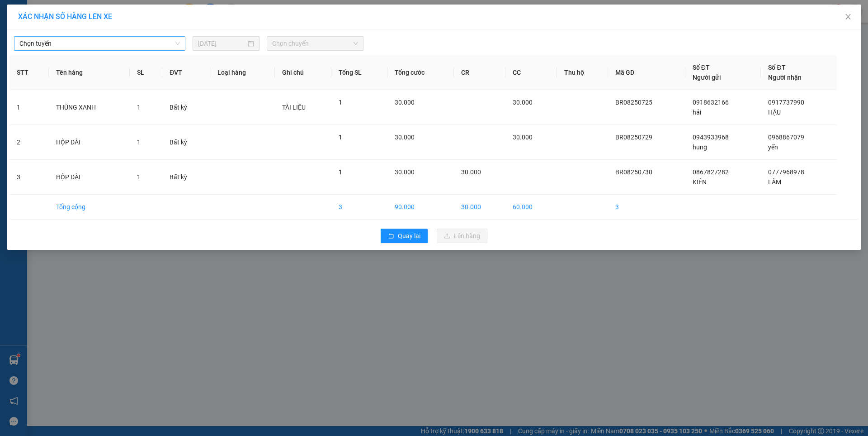 The image size is (868, 436). I want to click on th: CC, so click(532, 72).